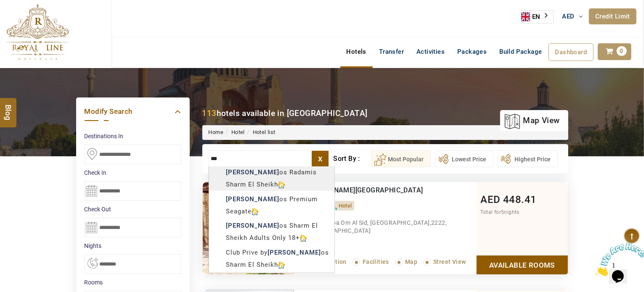 This screenshot has height=292, width=644. I want to click on a: EN, so click(537, 17).